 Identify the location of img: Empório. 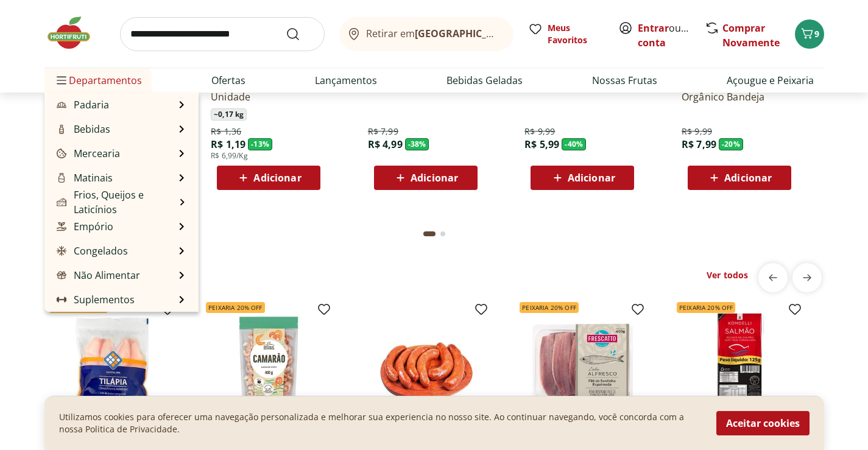
(61, 227).